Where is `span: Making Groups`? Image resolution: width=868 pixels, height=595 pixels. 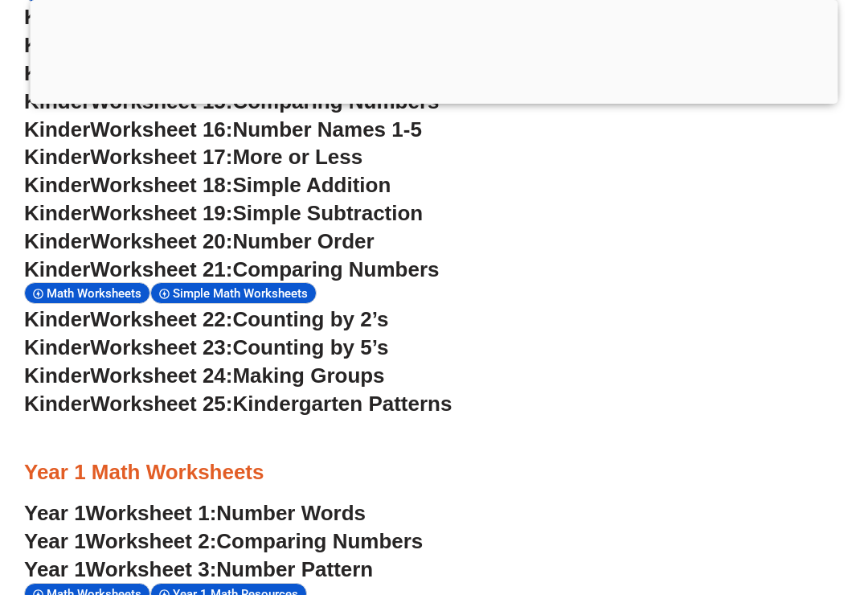 span: Making Groups is located at coordinates (308, 376).